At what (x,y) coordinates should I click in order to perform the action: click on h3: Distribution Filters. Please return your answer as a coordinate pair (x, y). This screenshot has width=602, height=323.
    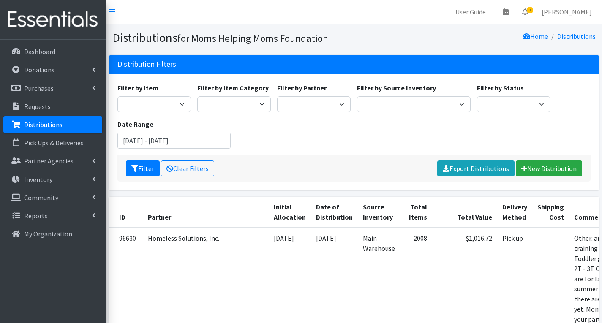
    Looking at the image, I should click on (147, 64).